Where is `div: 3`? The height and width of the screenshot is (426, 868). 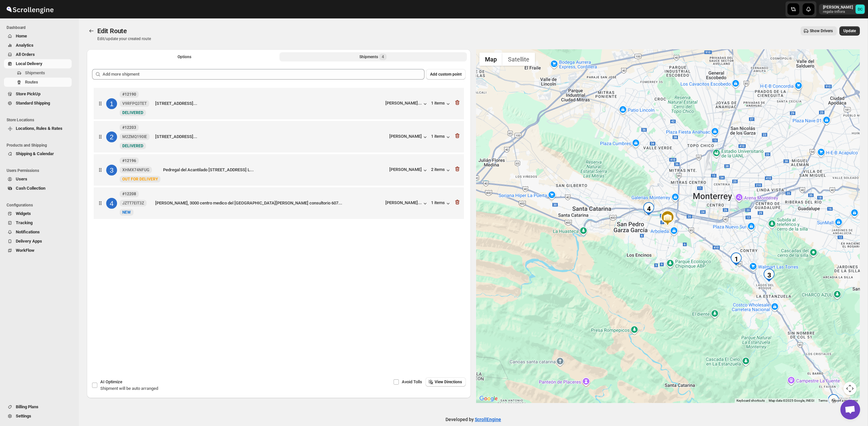 div: 3 is located at coordinates (769, 275).